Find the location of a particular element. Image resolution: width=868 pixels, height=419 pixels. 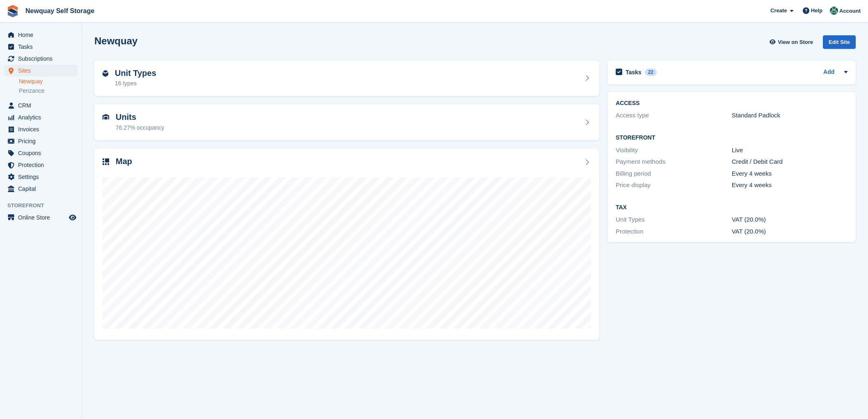

span: View on Store is located at coordinates (795, 42).